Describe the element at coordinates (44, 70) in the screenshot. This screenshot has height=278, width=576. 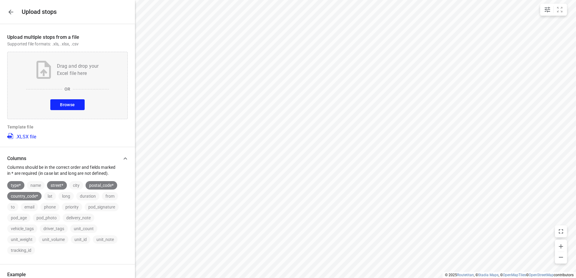
I see `img: Upload file` at that location.